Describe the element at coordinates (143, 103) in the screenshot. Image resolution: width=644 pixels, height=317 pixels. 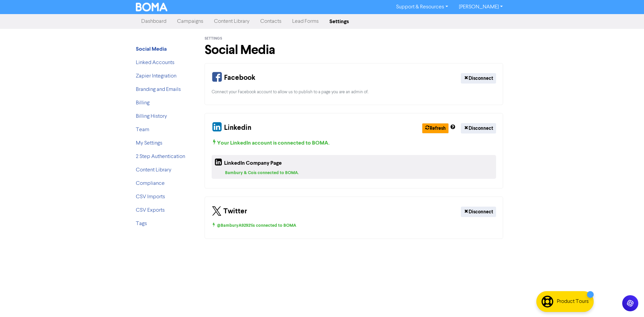
I see `a: Billing` at that location.